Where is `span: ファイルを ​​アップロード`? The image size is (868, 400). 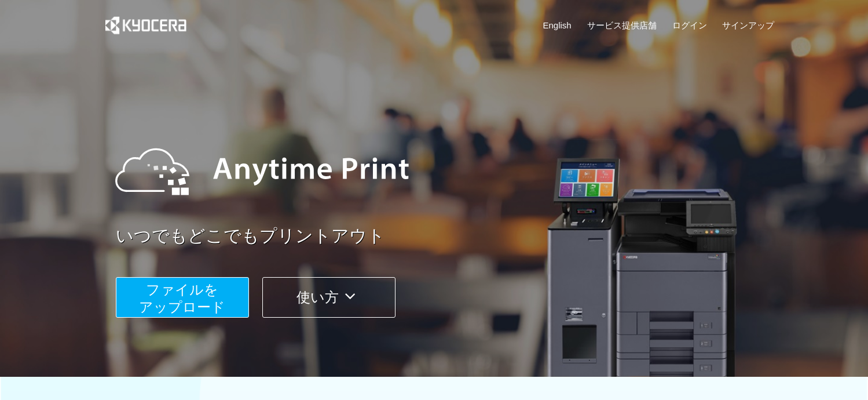
span: ファイルを ​​アップロード is located at coordinates (182, 297).